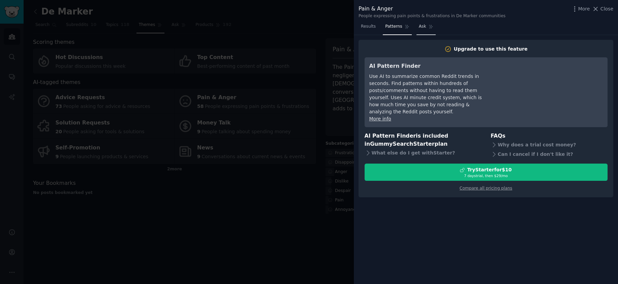 The width and height of the screenshot is (618, 284). I want to click on a: Patterns, so click(397, 28).